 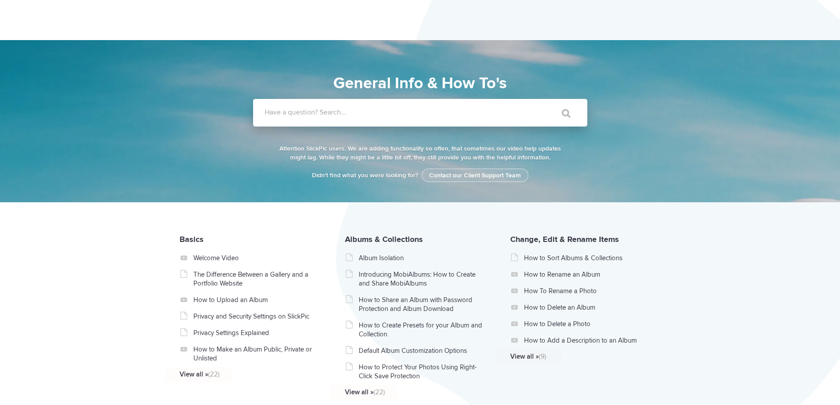 What do you see at coordinates (587, 324) in the screenshot?
I see `a: How to Delete a Photo` at bounding box center [587, 324].